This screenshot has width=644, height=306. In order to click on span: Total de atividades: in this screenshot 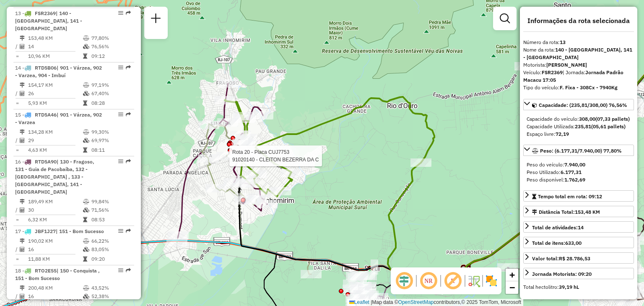, I will do `click(558, 227)`.